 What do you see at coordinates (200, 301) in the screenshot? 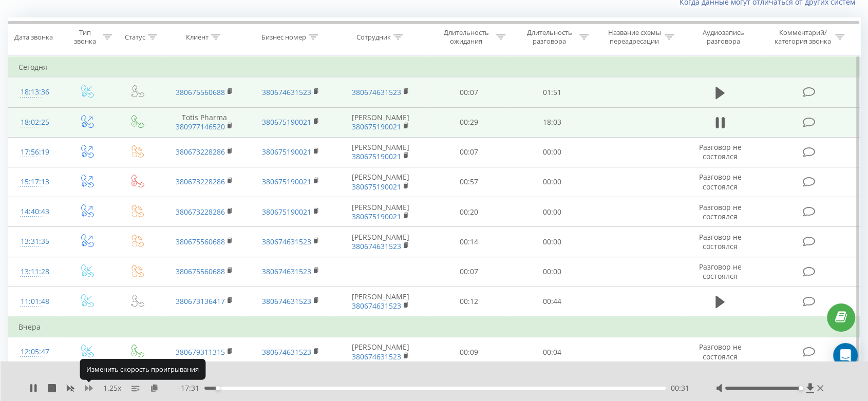
I see `a: 380673136417` at bounding box center [200, 301].